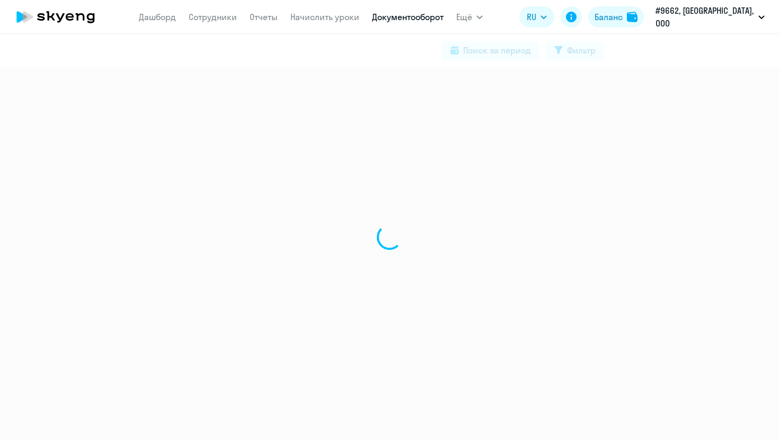  Describe the element at coordinates (632, 17) in the screenshot. I see `img: balance` at that location.